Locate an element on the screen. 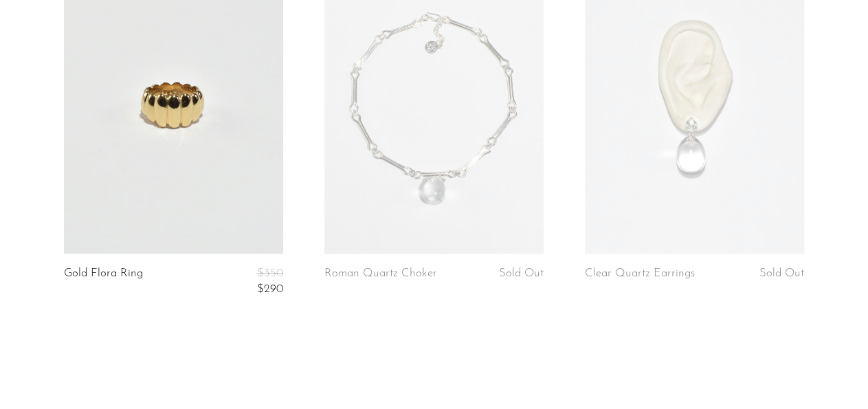 This screenshot has width=868, height=409. a: Roman Quartz Choker is located at coordinates (381, 273).